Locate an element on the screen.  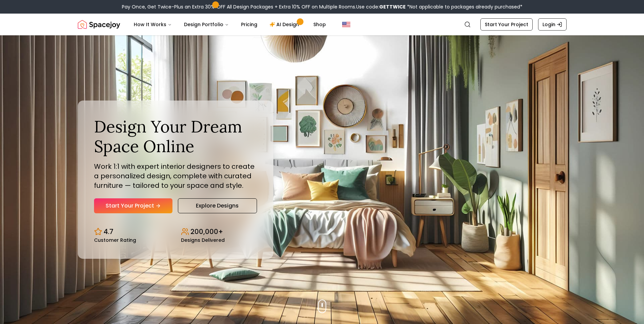
div: Pay Once, Get Twice-Plus an Extra 30% OFF All Design Packages + Extra 10% OFF on Multiple Rooms. is located at coordinates (322, 7).